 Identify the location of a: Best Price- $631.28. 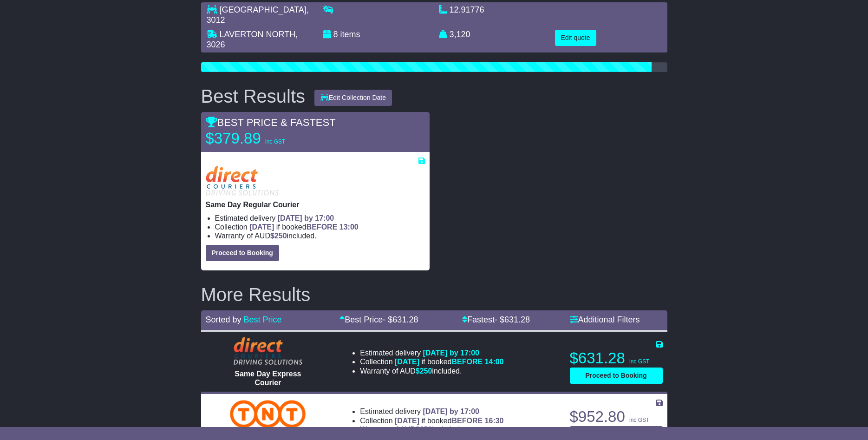
(379, 319).